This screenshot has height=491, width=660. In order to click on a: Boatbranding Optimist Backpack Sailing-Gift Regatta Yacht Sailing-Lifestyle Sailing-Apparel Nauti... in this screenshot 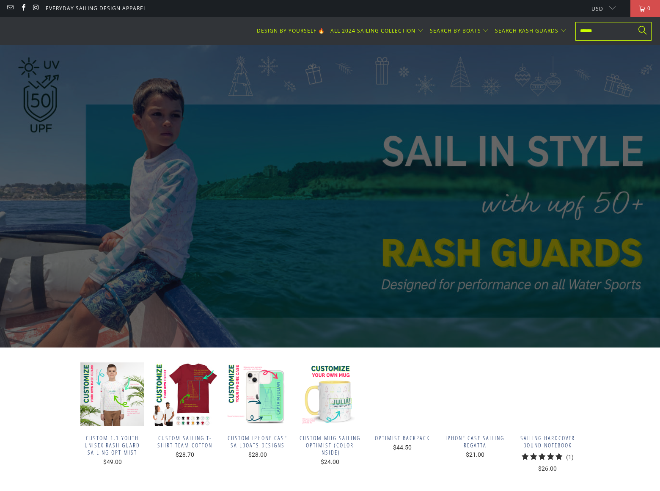, I will do `click(403, 394)`.